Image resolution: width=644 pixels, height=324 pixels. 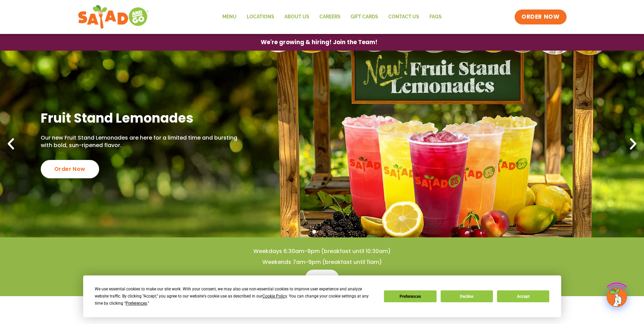 What do you see at coordinates (322, 278) in the screenshot?
I see `span: Menu` at bounding box center [322, 278].